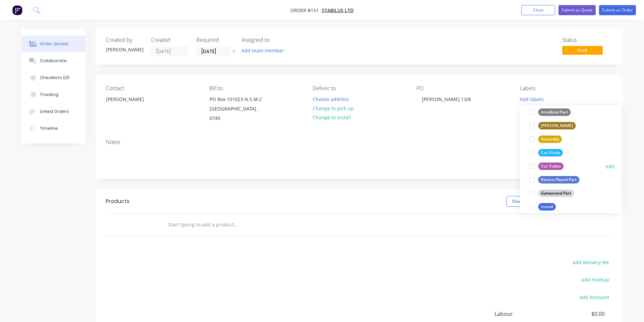 Image resolution: width=644 pixels, height=322 pixels. What do you see at coordinates (53, 128) in the screenshot?
I see `button: Timeline` at bounding box center [53, 128].